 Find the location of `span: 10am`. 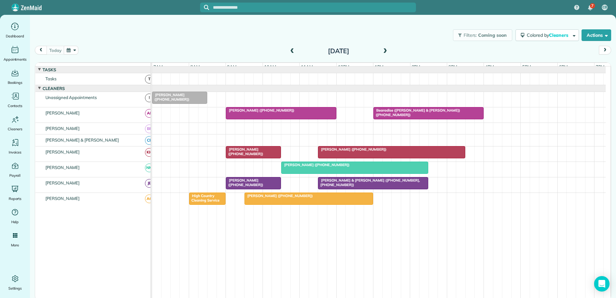

span: 10am is located at coordinates (270, 67).